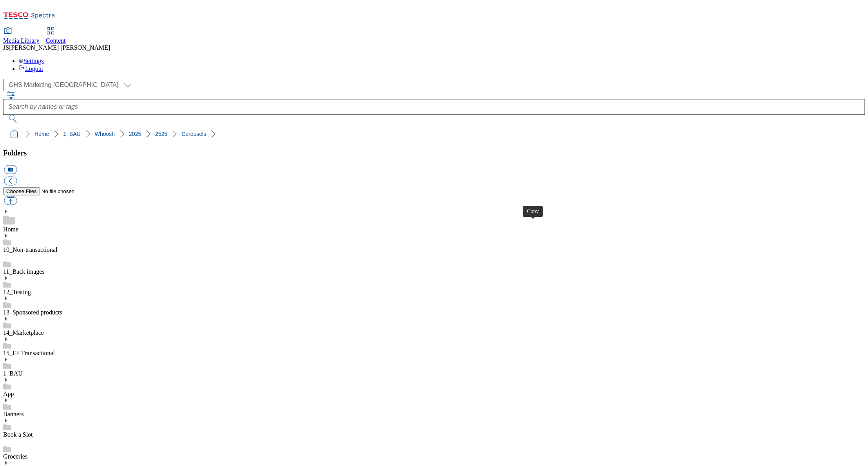 Image resolution: width=868 pixels, height=466 pixels. Describe the element at coordinates (9, 393) in the screenshot. I see `a: App` at that location.